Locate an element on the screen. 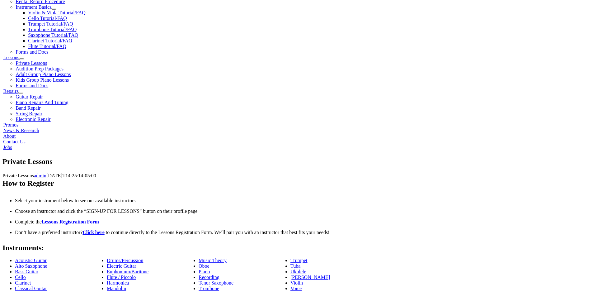 The width and height of the screenshot is (593, 297). a: Flute Tutorial/FAQ is located at coordinates (47, 46).